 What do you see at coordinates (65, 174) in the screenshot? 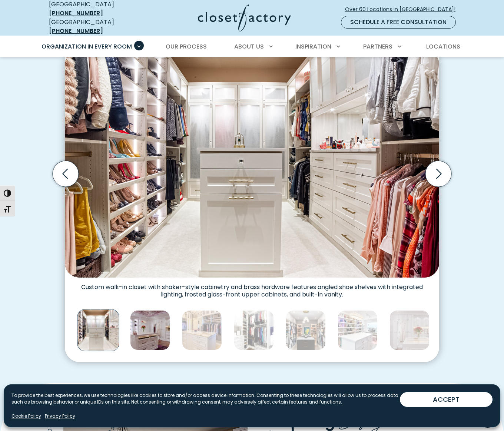
I see `button: Previous slide` at bounding box center [65, 174].